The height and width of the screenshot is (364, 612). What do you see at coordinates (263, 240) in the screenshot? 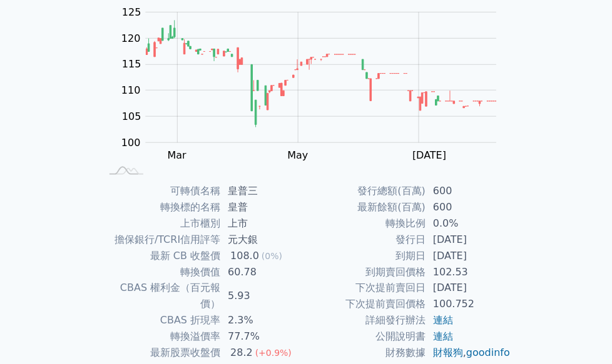
I see `td: 元大銀` at bounding box center [263, 240].